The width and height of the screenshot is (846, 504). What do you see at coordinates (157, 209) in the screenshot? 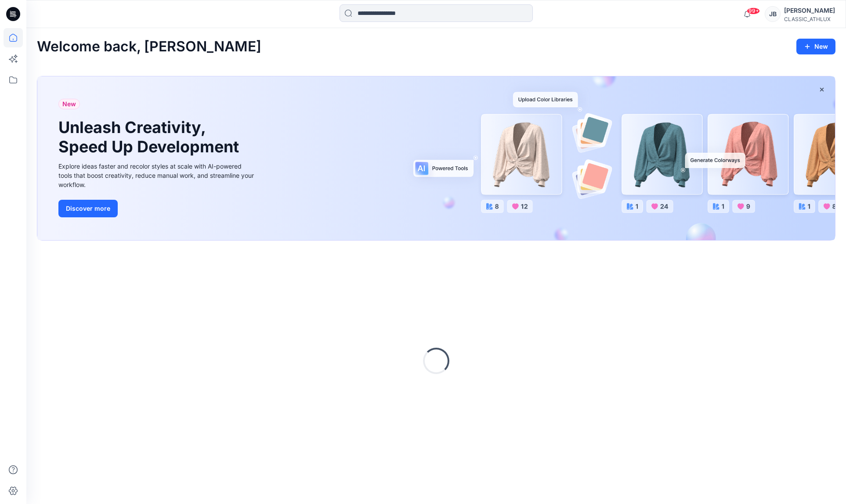
I see `a: Discover more` at bounding box center [157, 209].